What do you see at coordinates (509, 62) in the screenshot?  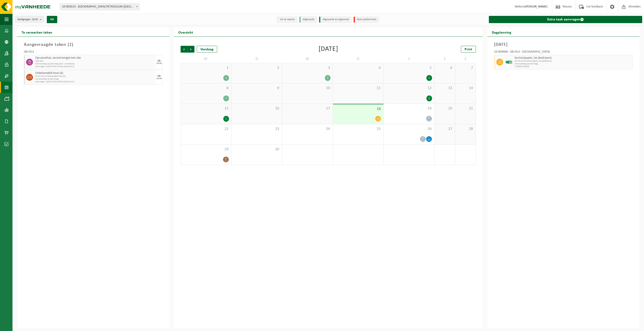 I see `img: HK-XP-30-GN-00` at bounding box center [509, 62].